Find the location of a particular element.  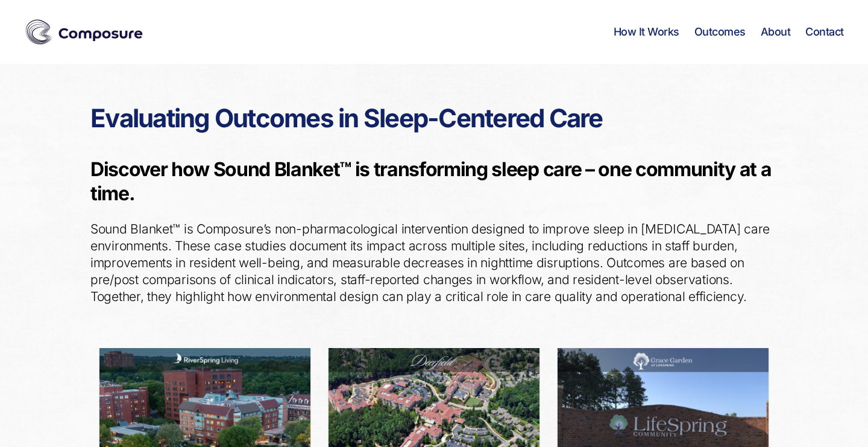

nav: Horizontal is located at coordinates (729, 32).